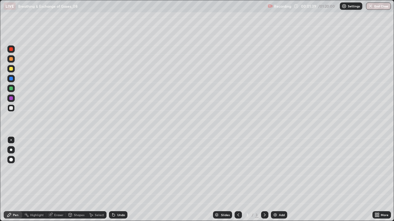  Describe the element at coordinates (79, 215) in the screenshot. I see `div: Shapes` at that location.